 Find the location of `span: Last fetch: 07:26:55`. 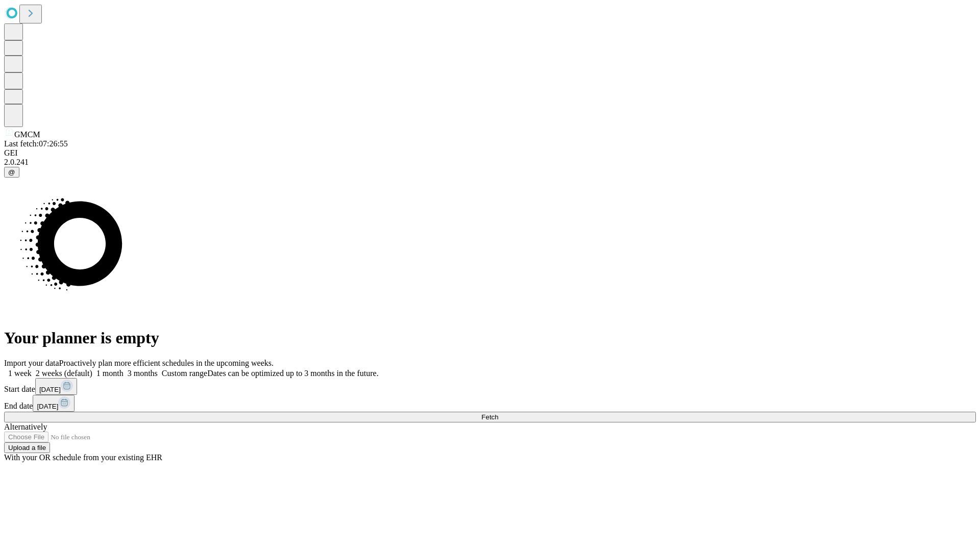

span: Last fetch: 07:26:55 is located at coordinates (36, 143).